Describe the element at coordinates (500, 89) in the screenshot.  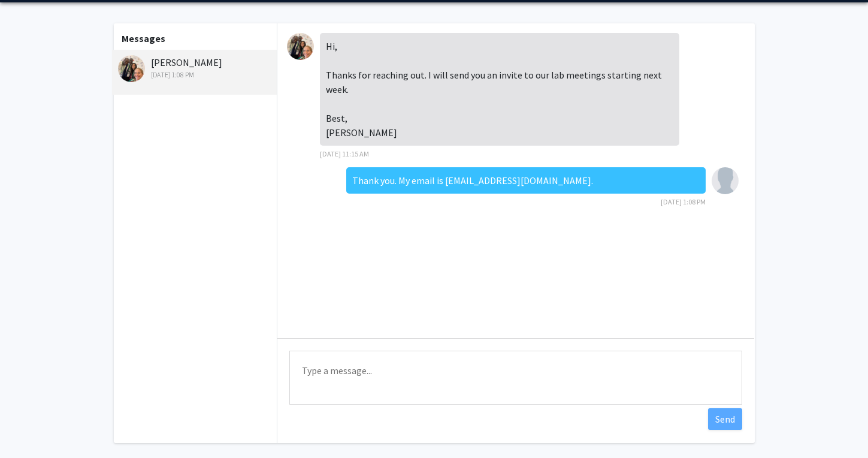
I see `div: Hi, Thanks for reaching out. I will send you an invite to our lab meetings starting next week. Be...` at that location.